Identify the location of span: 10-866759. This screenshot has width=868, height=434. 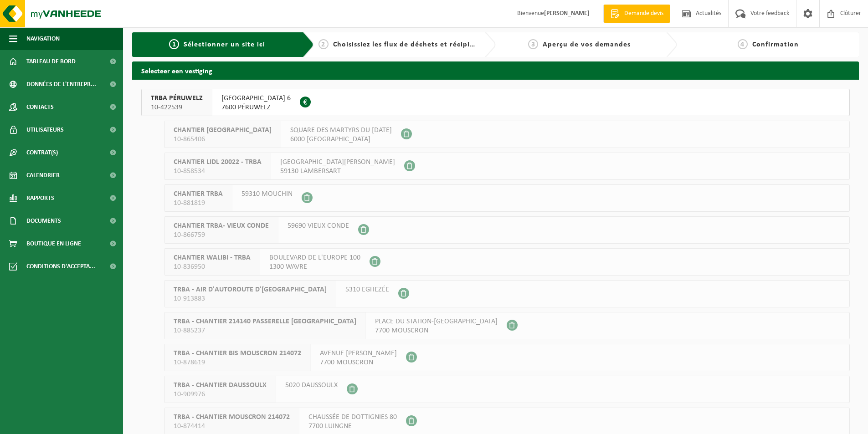
(221, 235).